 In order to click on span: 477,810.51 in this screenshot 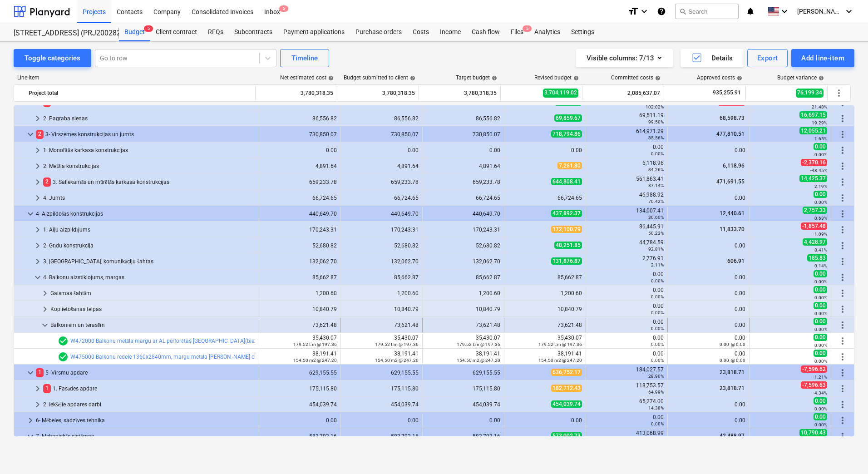, I will do `click(731, 134)`.